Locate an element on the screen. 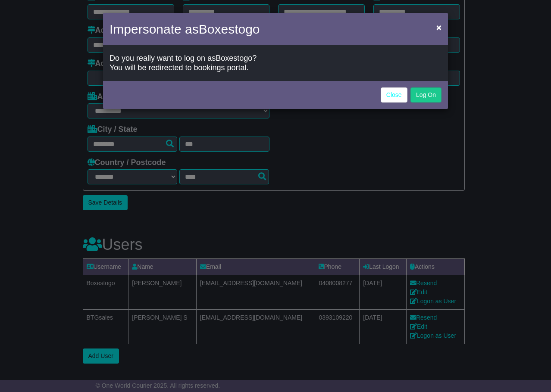 The height and width of the screenshot is (392, 551). button: Close is located at coordinates (439, 27).